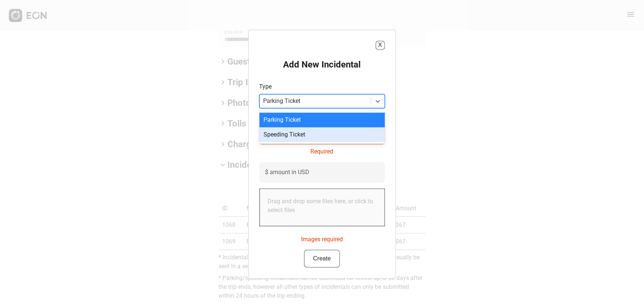 The width and height of the screenshot is (644, 308). I want to click on div: Parking Ticket, so click(322, 120).